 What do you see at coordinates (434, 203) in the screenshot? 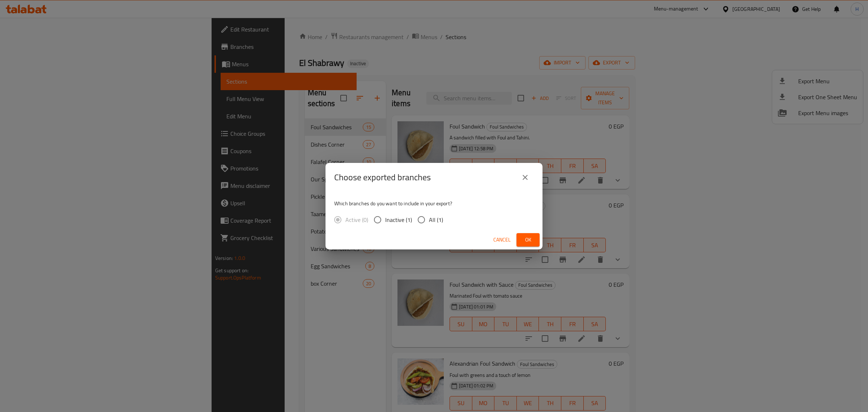
I see `p: Which branches do you want to include in your export?` at bounding box center [434, 203].